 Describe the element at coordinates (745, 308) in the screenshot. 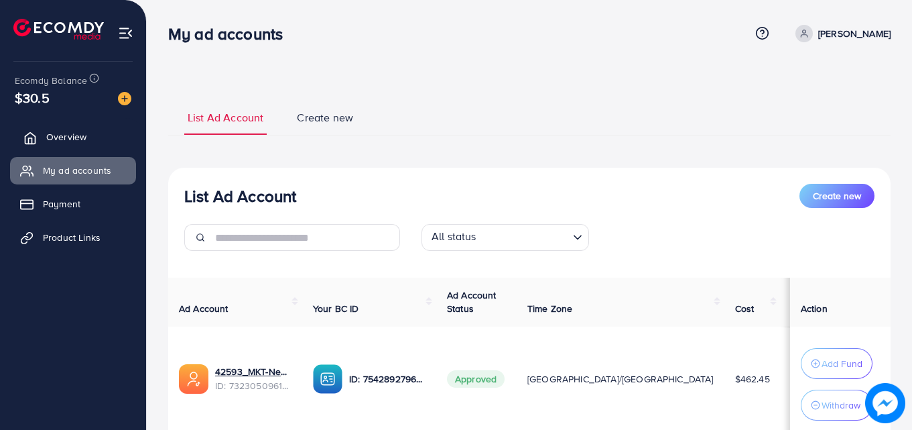

I see `span: Cost` at that location.